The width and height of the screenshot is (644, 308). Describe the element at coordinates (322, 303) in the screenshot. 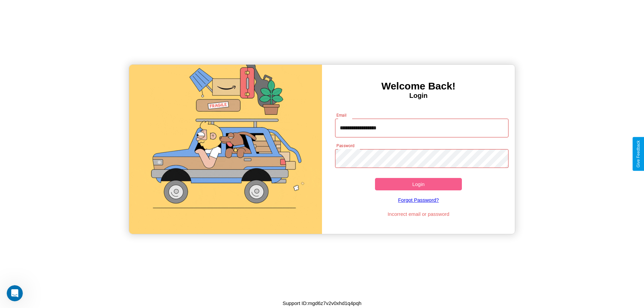

I see `p: Support ID: mgd6z7v2v0xhd1q4pqh` at that location.